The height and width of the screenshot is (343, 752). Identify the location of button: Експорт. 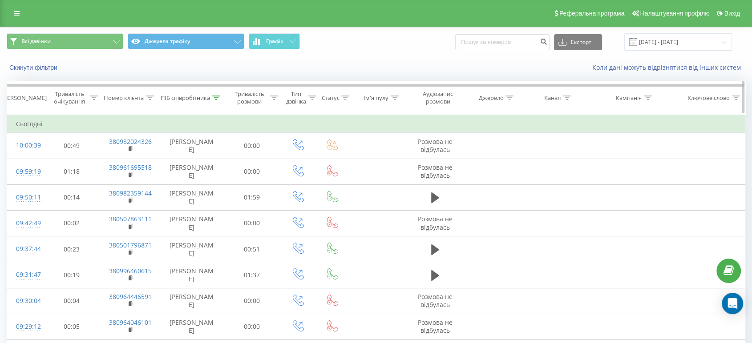
(578, 42).